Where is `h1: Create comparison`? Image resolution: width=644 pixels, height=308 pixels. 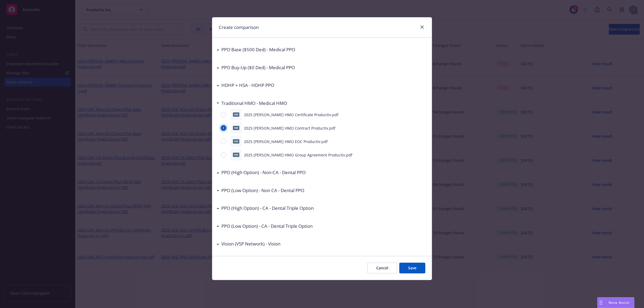
h1: Create comparison is located at coordinates (238, 28).